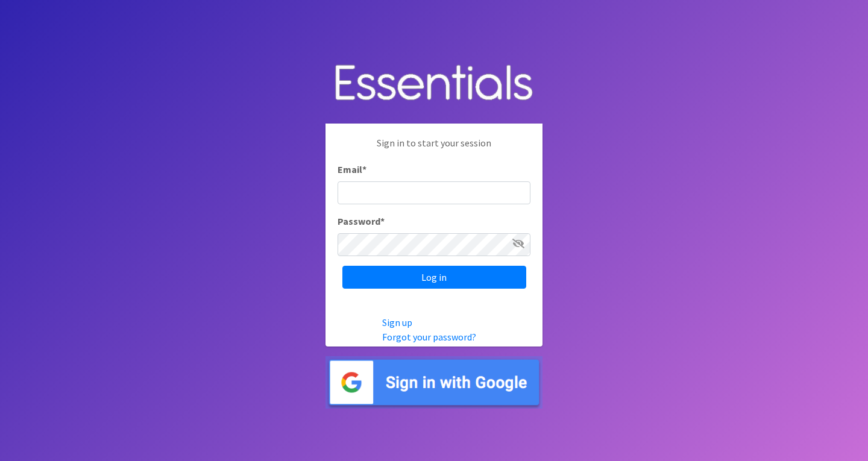 The width and height of the screenshot is (868, 461). Describe the element at coordinates (434, 382) in the screenshot. I see `img: Sign in with Google` at that location.